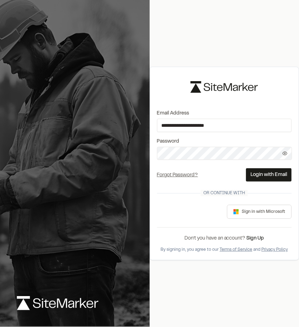 This screenshot has height=327, width=299. What do you see at coordinates (224, 193) in the screenshot?
I see `span: Or continue with` at bounding box center [224, 193].